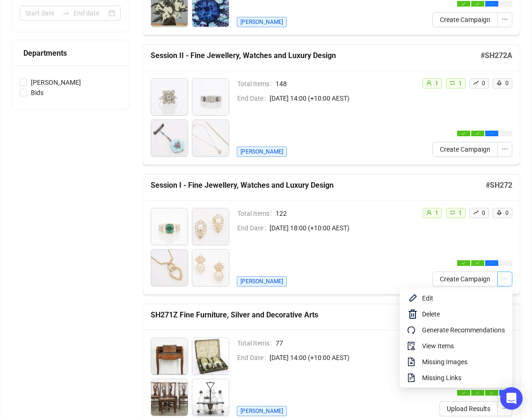  I want to click on span: 148, so click(348, 84).